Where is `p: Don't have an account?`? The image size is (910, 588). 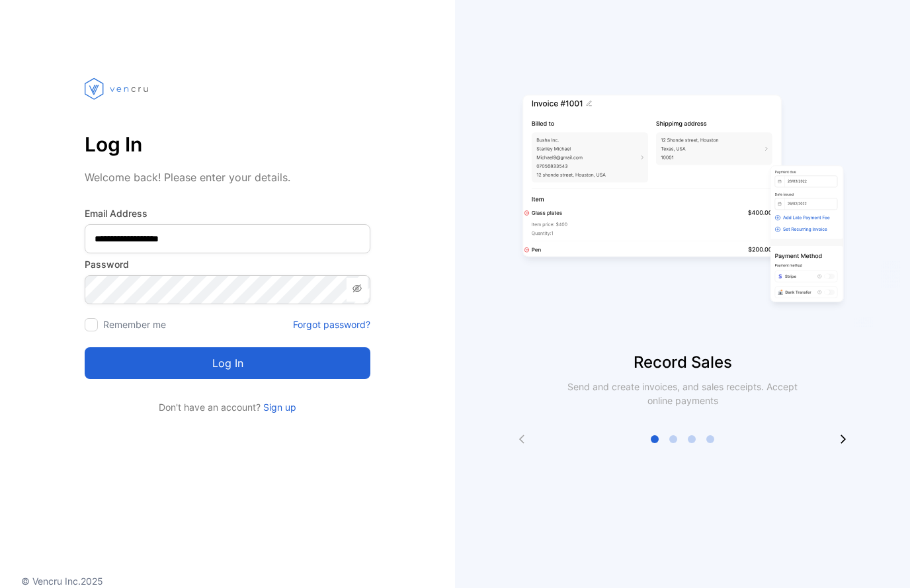
p: Don't have an account? is located at coordinates (228, 406).